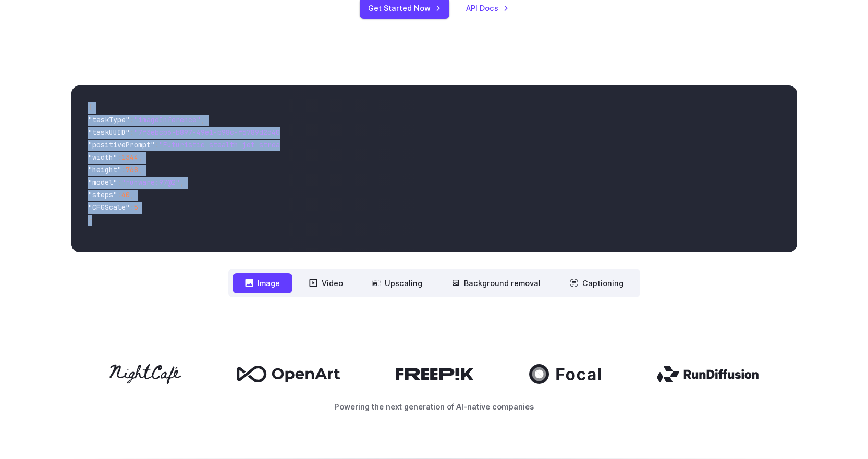 The height and width of the screenshot is (459, 868). I want to click on span: "CFGScale", so click(109, 208).